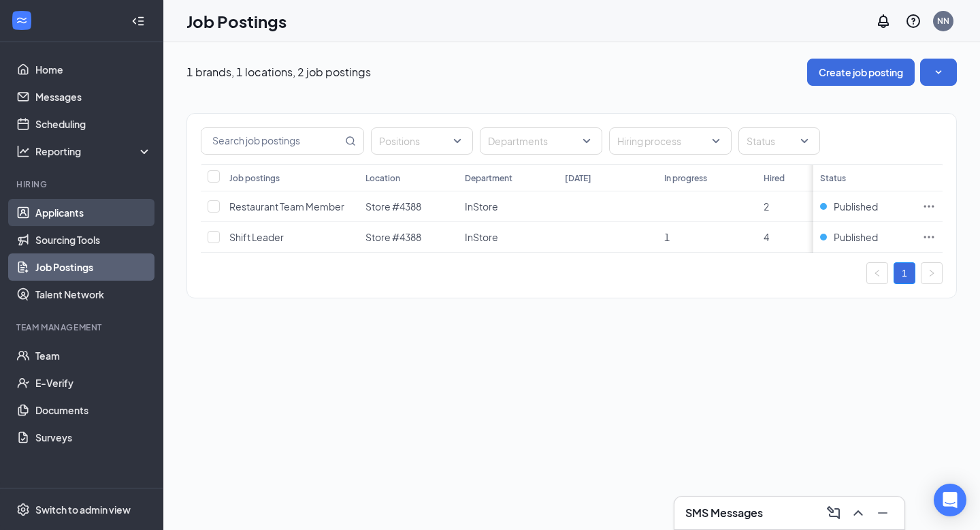 The image size is (980, 530). I want to click on button: right, so click(932, 273).